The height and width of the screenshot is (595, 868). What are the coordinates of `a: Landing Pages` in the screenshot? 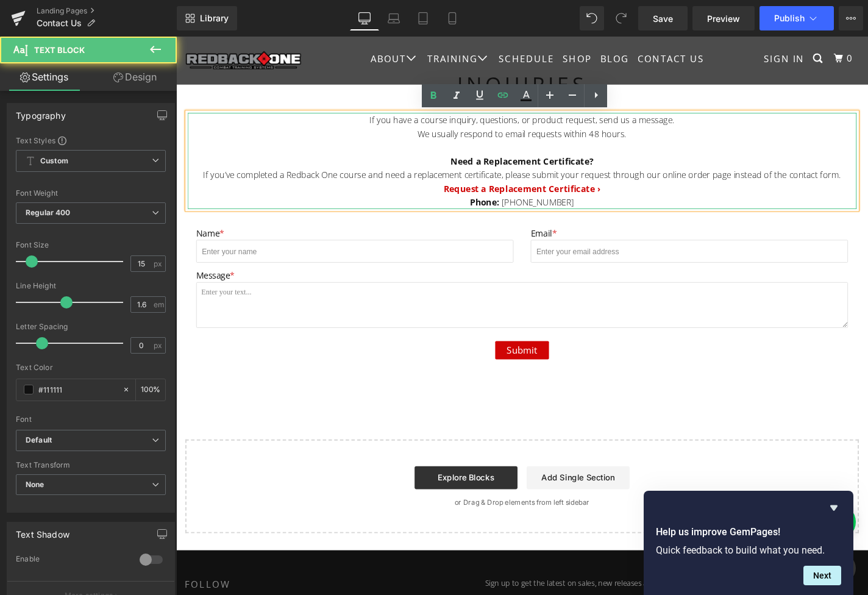 It's located at (107, 11).